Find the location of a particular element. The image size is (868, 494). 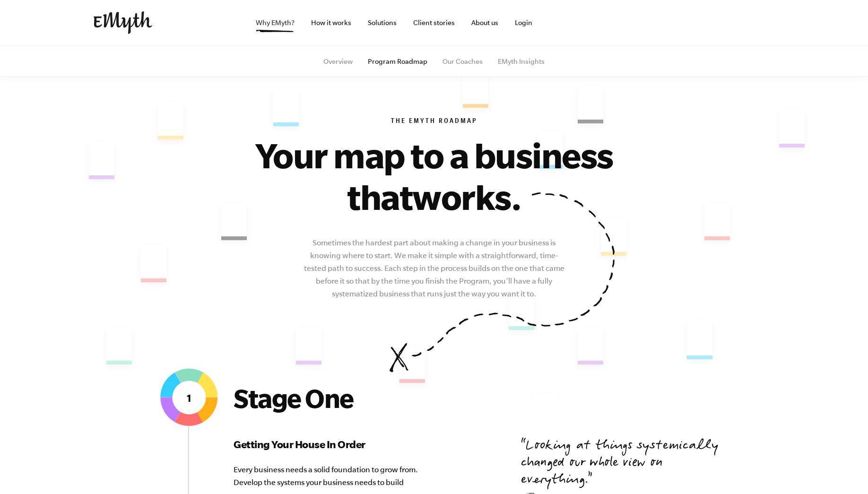

h3: Getting Your House In Order is located at coordinates (328, 444).